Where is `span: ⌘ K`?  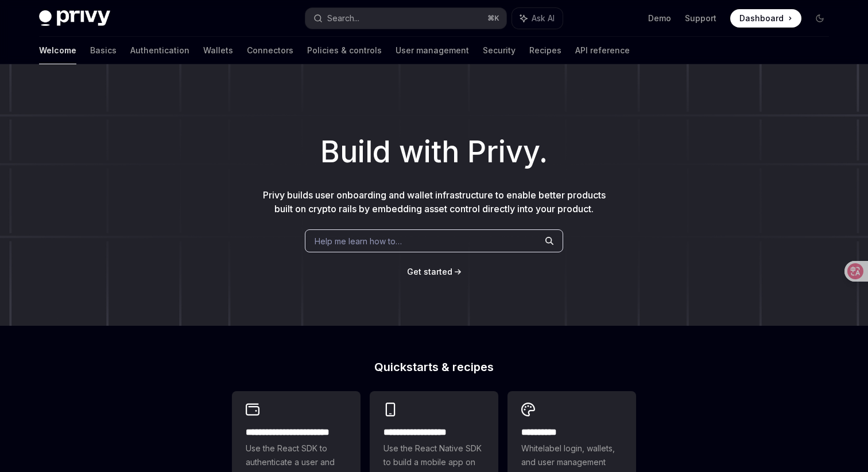
span: ⌘ K is located at coordinates (493, 18).